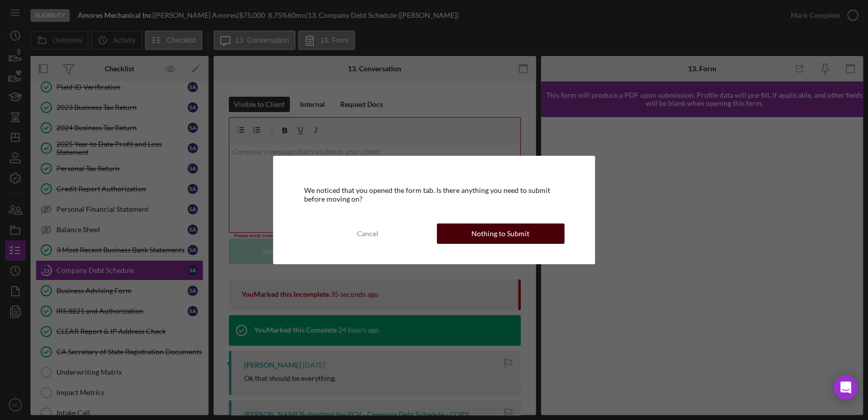 The height and width of the screenshot is (420, 868). What do you see at coordinates (500, 233) in the screenshot?
I see `button: Nothing to Submit` at bounding box center [500, 233].